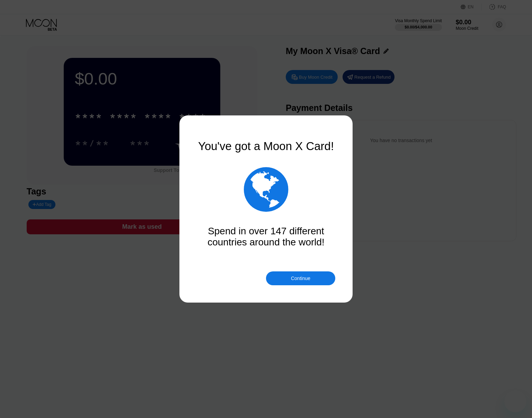  I want to click on div: Continue, so click(301, 278).